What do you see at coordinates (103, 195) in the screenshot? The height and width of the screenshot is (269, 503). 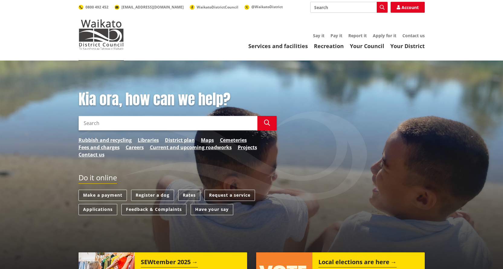 I see `a: Make a payment` at bounding box center [103, 195].